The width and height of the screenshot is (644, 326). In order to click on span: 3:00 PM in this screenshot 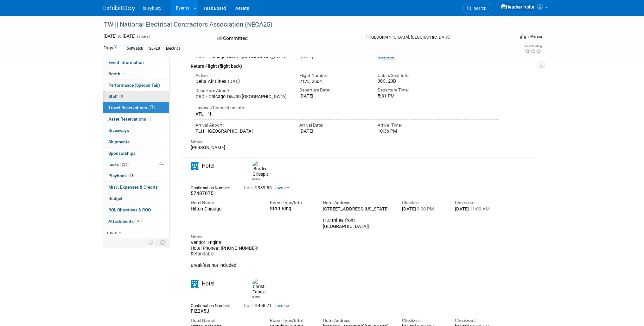, I will do `click(425, 209)`.